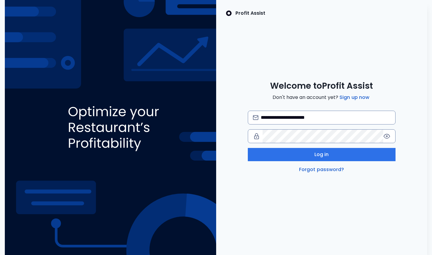  What do you see at coordinates (321, 170) in the screenshot?
I see `a: Forgot password?` at bounding box center [321, 170].